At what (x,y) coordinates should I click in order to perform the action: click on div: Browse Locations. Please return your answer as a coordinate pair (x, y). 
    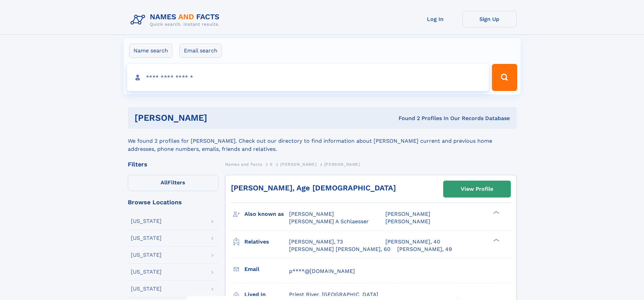
    Looking at the image, I should click on (173, 202).